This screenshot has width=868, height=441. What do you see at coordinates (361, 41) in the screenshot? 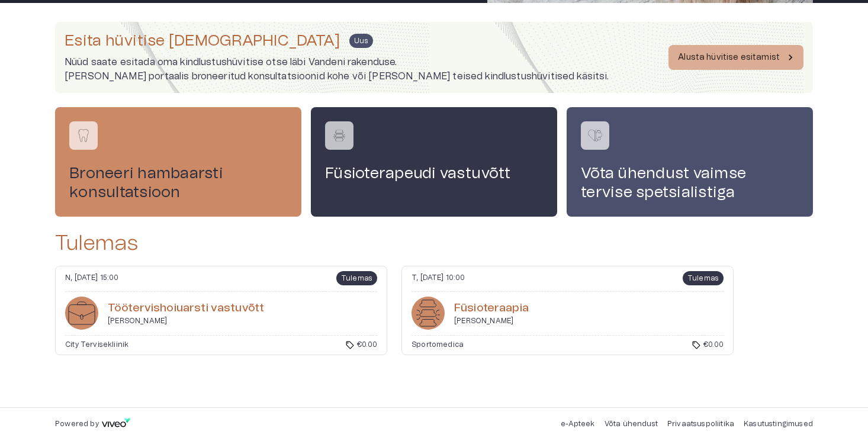
I see `span: Uus` at bounding box center [361, 41].